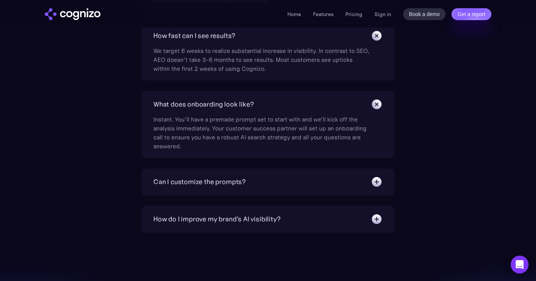  I want to click on a: home, so click(73, 14).